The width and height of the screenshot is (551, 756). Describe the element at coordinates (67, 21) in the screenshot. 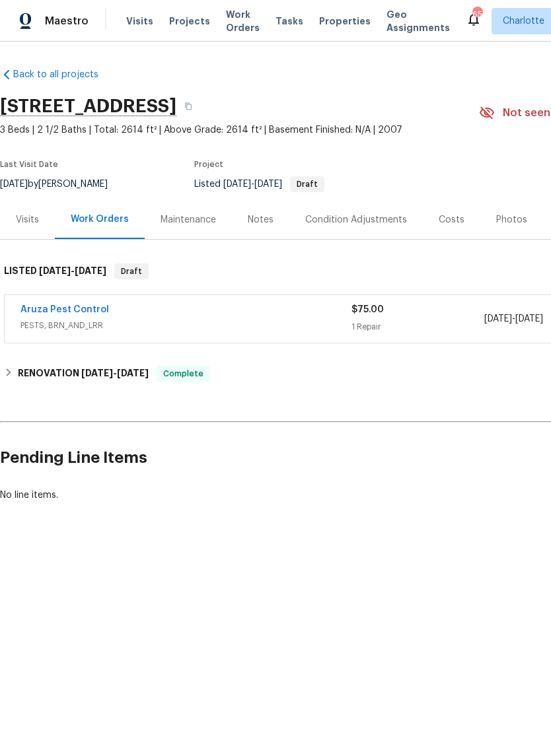

I see `span: Maestro` at that location.